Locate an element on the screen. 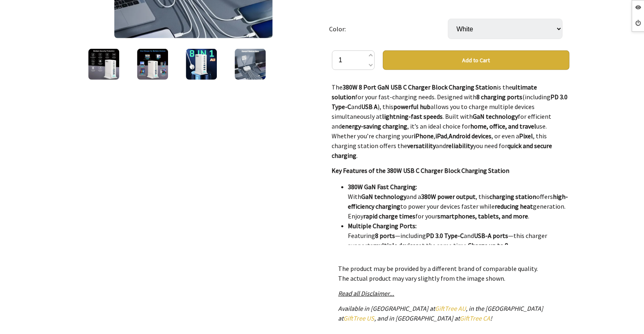 The width and height of the screenshot is (644, 334). strong: Android devices is located at coordinates (470, 136).